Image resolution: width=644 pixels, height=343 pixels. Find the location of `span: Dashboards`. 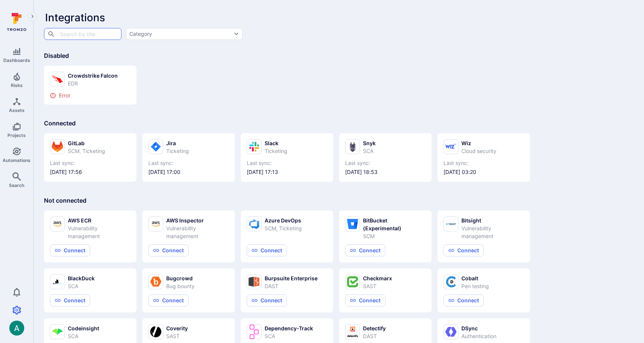

span: Dashboards is located at coordinates (17, 60).